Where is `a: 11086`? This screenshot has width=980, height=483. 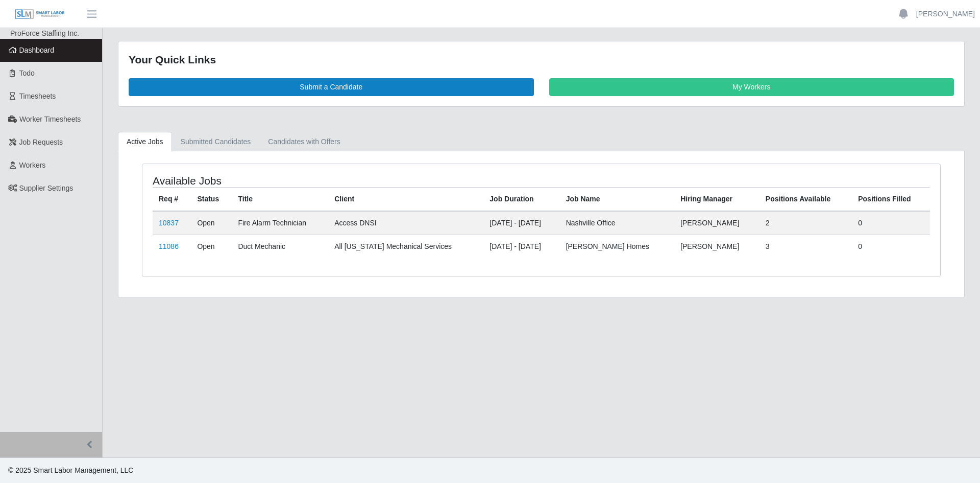 a: 11086 is located at coordinates (169, 246).